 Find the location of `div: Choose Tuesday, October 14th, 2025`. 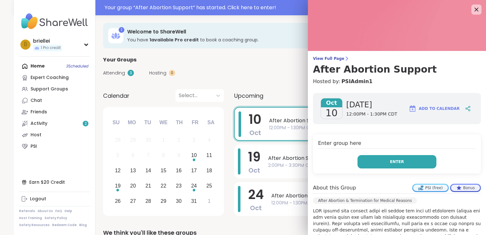

div: Choose Tuesday, October 14th, 2025 is located at coordinates (148, 171).